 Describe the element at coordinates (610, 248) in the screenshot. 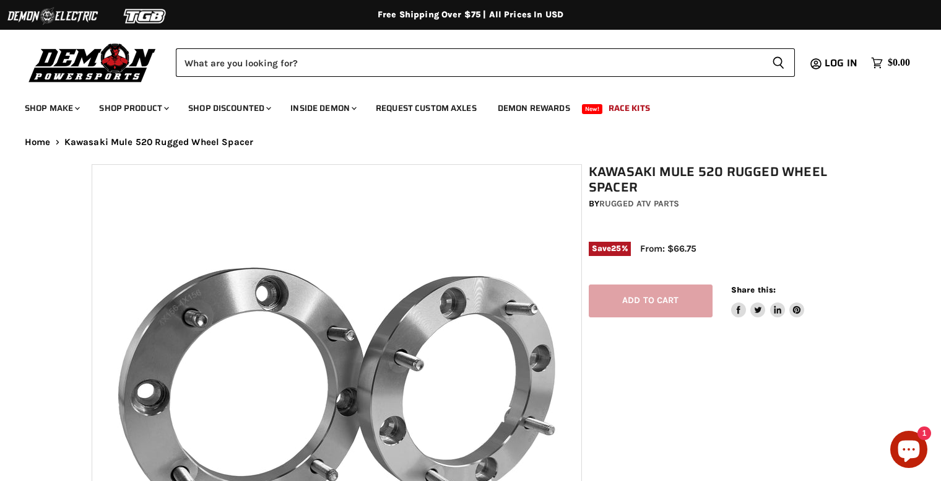

I see `span: Save %` at that location.